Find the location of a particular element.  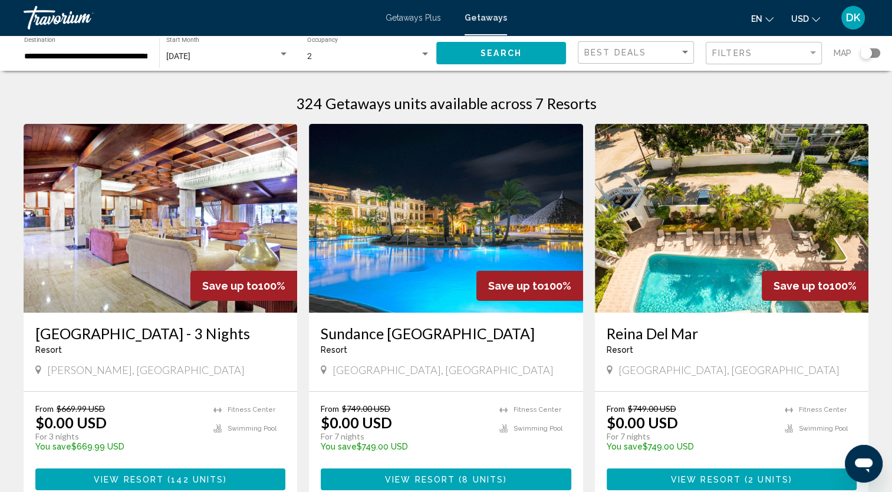

h3: Reina Del Mar is located at coordinates (732, 333).